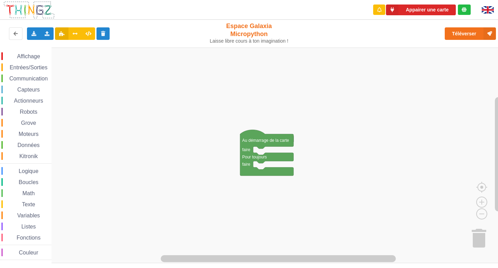 The image size is (498, 268). What do you see at coordinates (254, 157) in the screenshot?
I see `text: Pour toujours` at bounding box center [254, 157].